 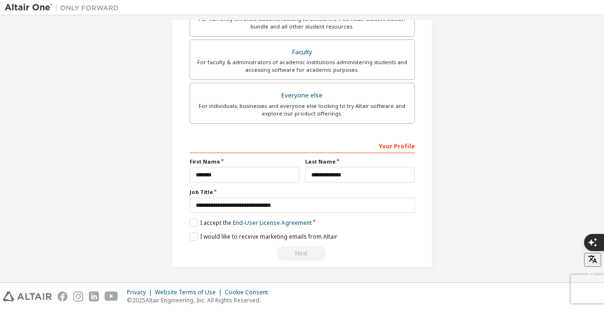 What do you see at coordinates (302, 110) in the screenshot?
I see `div: For individuals, businesses and everyone else looking to try Altair software and explore our prod...` at bounding box center [302, 110].